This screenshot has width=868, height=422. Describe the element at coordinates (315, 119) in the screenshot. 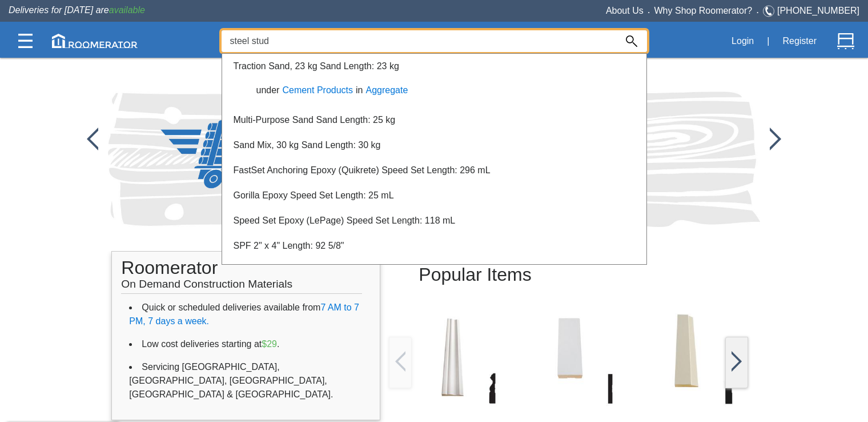

I see `a: Multi-Purpose Sand Sand Length: 25 kg` at that location.